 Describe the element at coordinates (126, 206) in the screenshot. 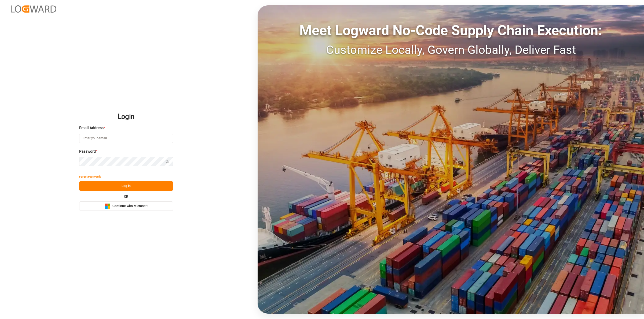

I see `button: Continue with Microsoft` at that location.